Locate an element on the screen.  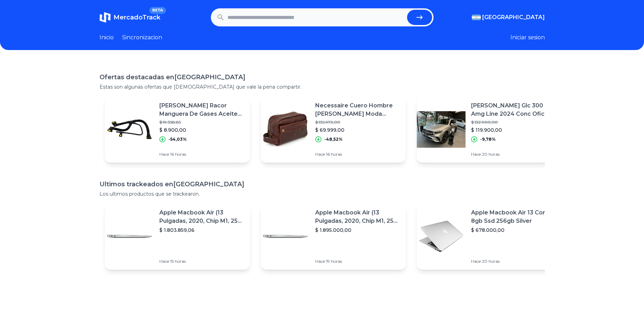
p: -48,52% is located at coordinates (333, 139).